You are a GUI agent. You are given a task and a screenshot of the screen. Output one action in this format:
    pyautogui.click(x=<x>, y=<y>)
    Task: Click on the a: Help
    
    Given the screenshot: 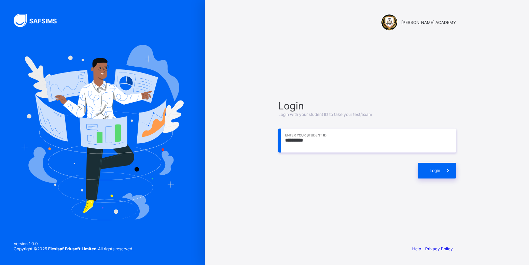 What is the action you would take?
    pyautogui.click(x=417, y=248)
    